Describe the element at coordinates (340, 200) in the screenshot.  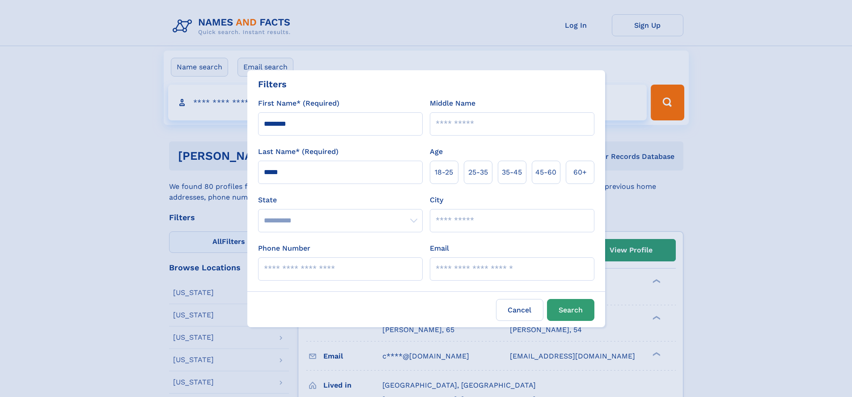
I see `label: State` at that location.